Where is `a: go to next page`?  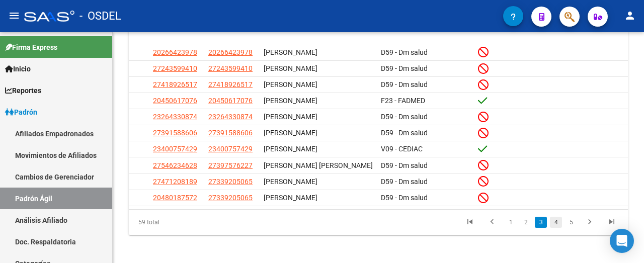 a: go to next page is located at coordinates (589, 222).